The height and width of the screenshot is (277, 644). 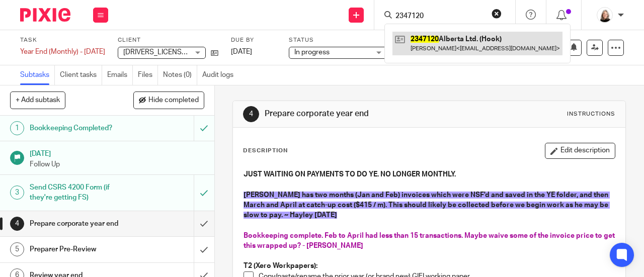 What do you see at coordinates (580, 151) in the screenshot?
I see `button: Edit description` at bounding box center [580, 151].